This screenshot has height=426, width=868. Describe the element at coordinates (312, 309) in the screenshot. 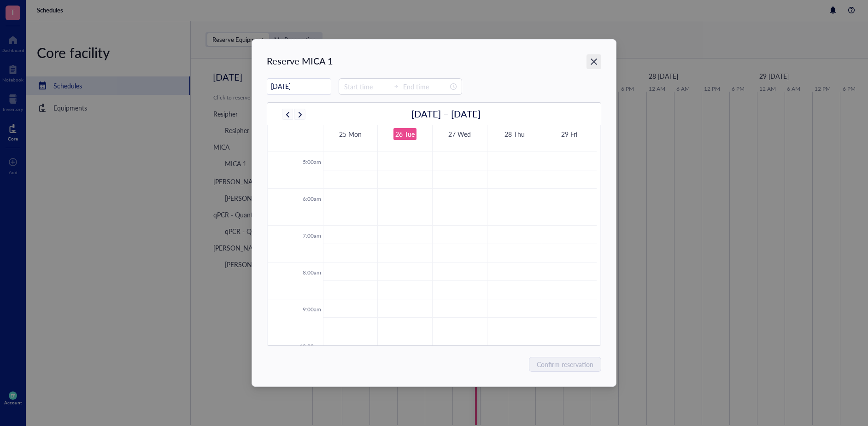

I see `div: 9:00am` at that location.